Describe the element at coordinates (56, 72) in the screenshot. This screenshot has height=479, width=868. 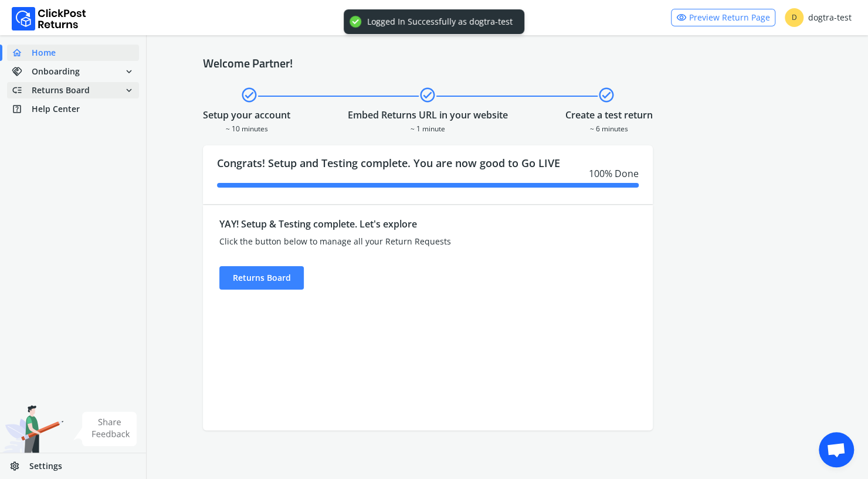
I see `span: Onboarding` at that location.